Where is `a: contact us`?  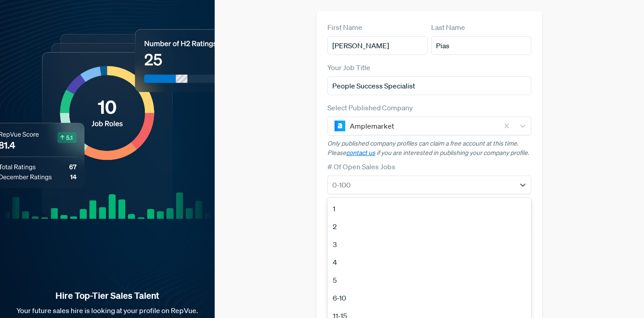
a: contact us is located at coordinates (360, 153).